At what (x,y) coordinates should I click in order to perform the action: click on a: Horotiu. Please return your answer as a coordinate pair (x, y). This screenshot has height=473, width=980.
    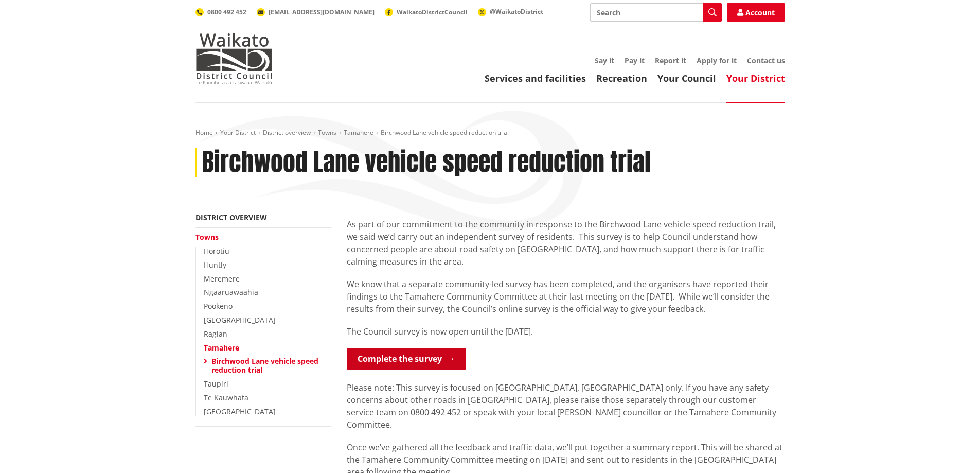
    Looking at the image, I should click on (216, 251).